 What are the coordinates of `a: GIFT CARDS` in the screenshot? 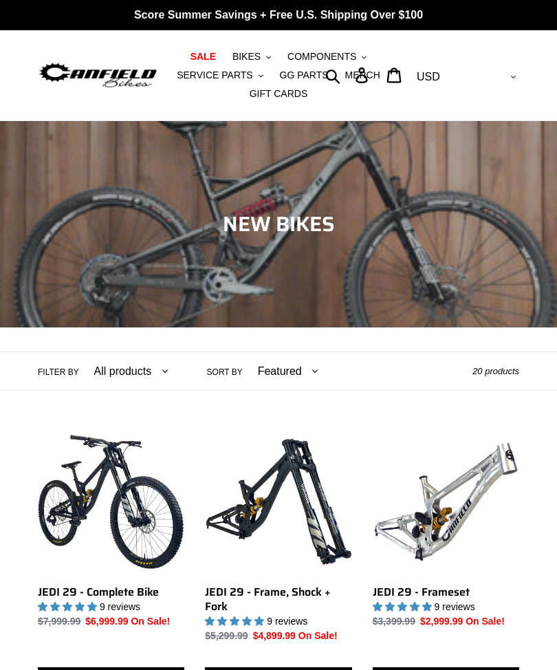 It's located at (278, 94).